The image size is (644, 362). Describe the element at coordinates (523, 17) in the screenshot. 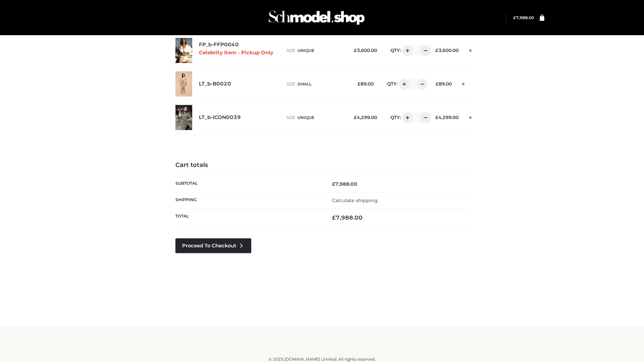

I see `a: £7,988.00` at that location.